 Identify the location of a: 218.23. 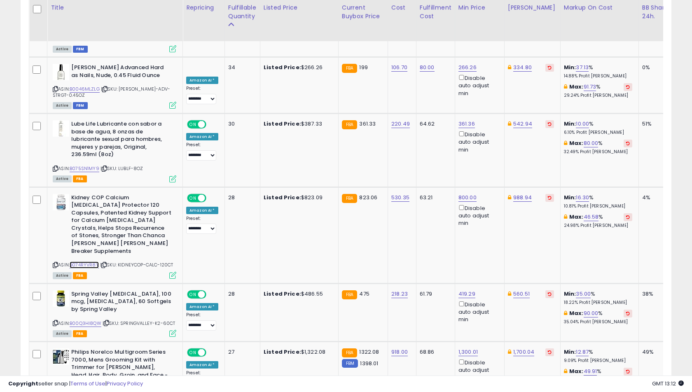
(400, 294).